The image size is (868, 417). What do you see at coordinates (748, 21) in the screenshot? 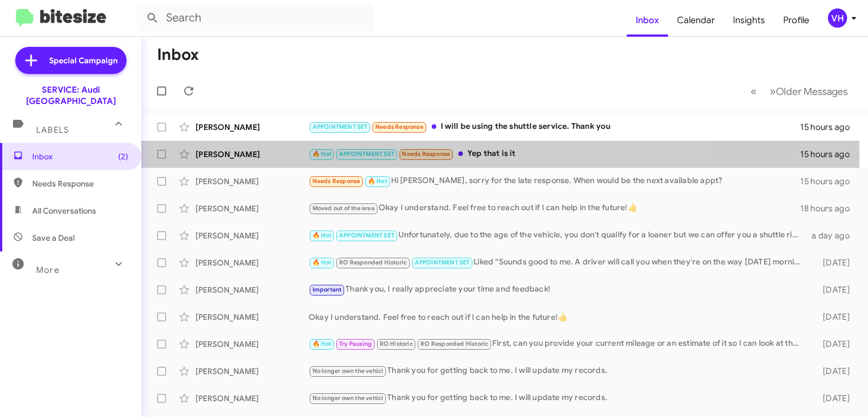
I see `span: Insights` at bounding box center [748, 21].